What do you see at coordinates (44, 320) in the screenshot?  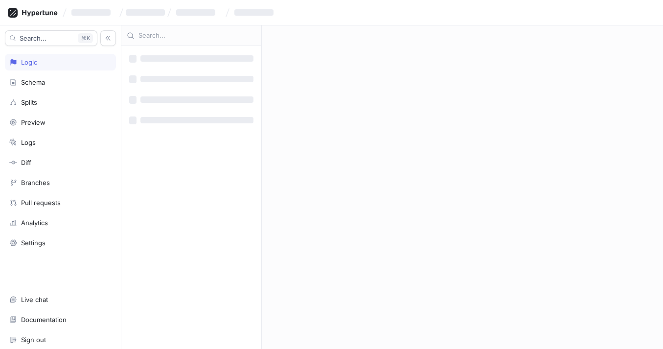 I see `div: Documentation` at bounding box center [44, 320].